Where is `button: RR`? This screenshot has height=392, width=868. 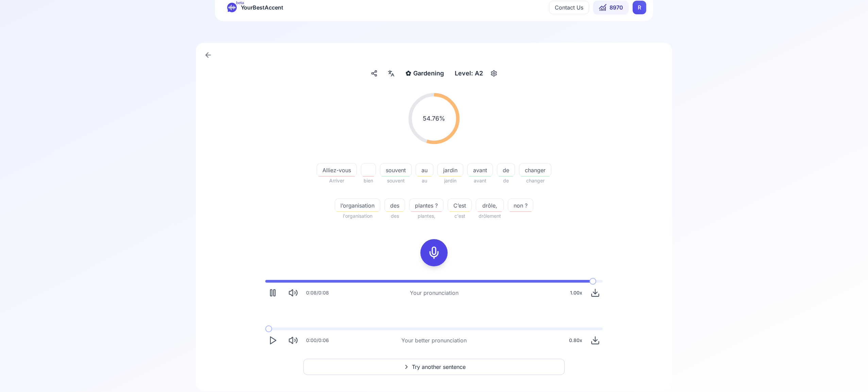 button: RR is located at coordinates (640, 8).